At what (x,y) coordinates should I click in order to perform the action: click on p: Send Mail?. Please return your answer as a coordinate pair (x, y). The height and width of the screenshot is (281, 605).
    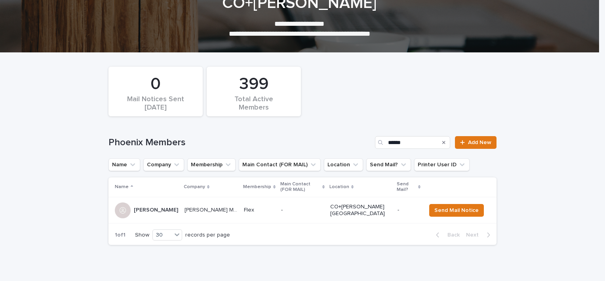
    Looking at the image, I should click on (406, 187).